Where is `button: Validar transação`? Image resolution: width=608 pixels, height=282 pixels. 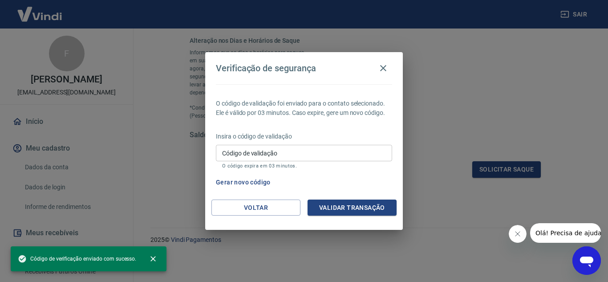
button: Validar transação is located at coordinates (352, 207).